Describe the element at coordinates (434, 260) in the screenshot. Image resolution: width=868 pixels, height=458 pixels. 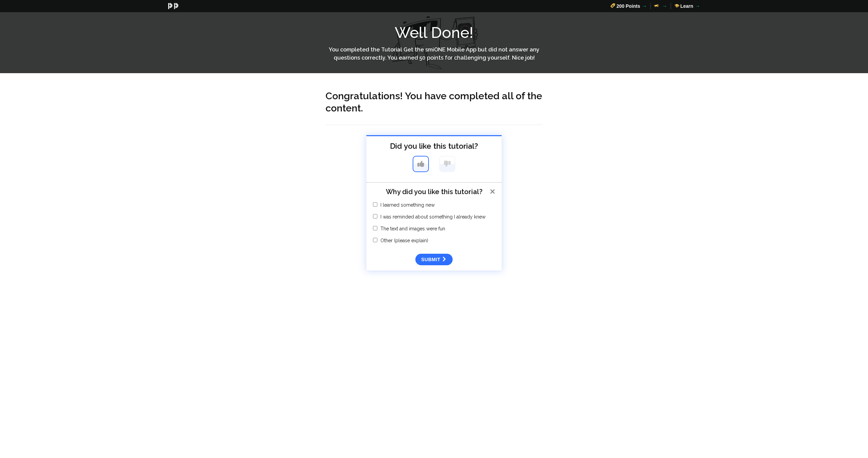
I see `button: submit` at that location.